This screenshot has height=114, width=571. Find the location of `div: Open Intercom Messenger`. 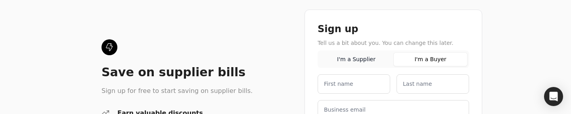

div: Open Intercom Messenger is located at coordinates (554, 96).